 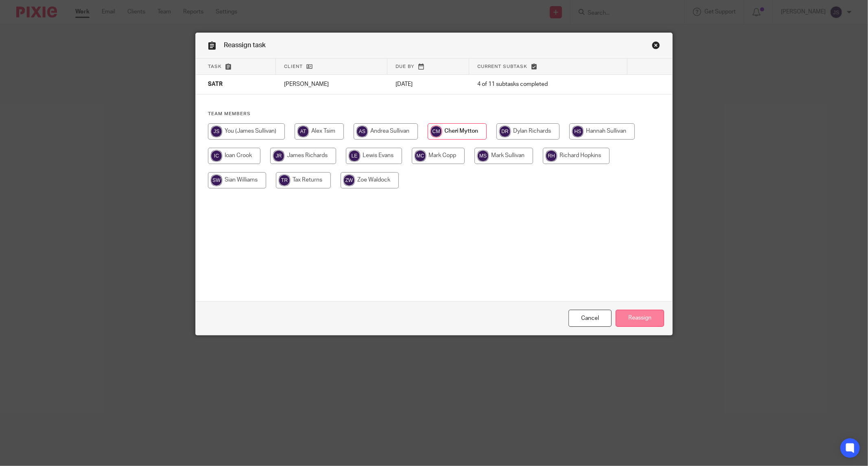 What do you see at coordinates (215, 66) in the screenshot?
I see `span: Task` at bounding box center [215, 66].